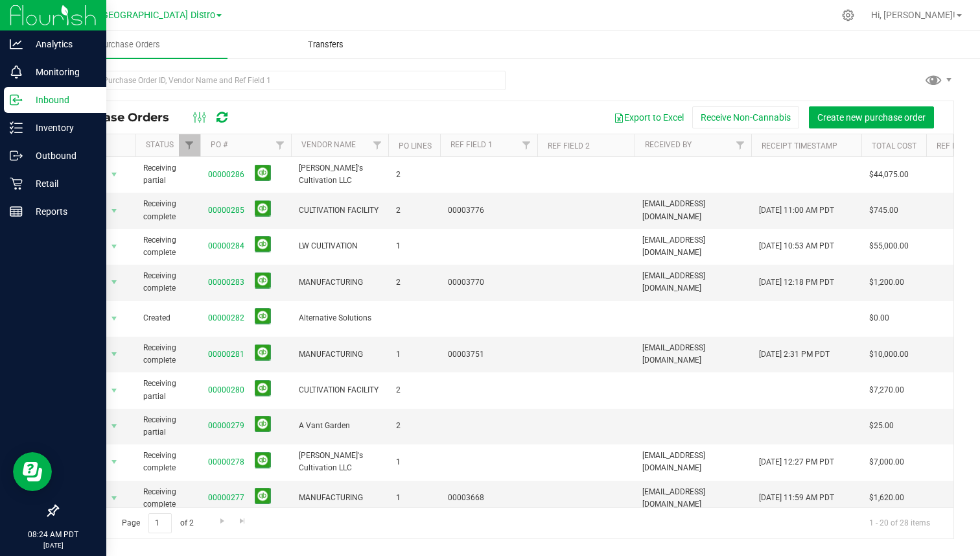 The image size is (980, 556). Describe the element at coordinates (168, 426) in the screenshot. I see `span: Receiving partial` at that location.